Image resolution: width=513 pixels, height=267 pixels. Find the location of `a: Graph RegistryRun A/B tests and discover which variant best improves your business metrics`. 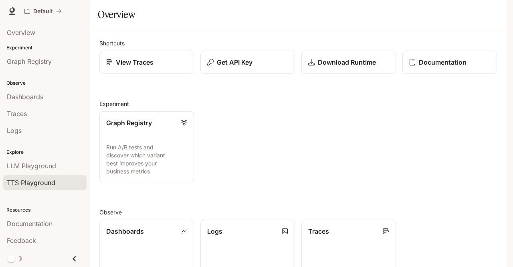

a: Graph RegistryRun A/B tests and discover which variant best improves your business metrics is located at coordinates (147, 146).